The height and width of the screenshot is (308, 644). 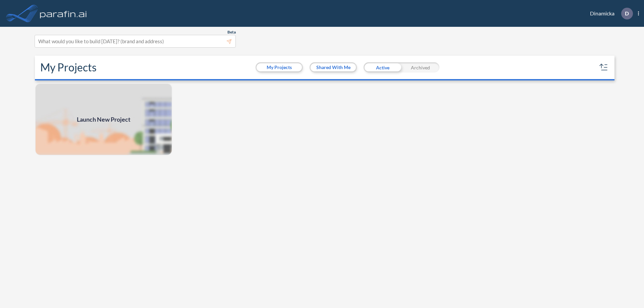 What do you see at coordinates (63, 13) in the screenshot?
I see `img: logo` at bounding box center [63, 13].